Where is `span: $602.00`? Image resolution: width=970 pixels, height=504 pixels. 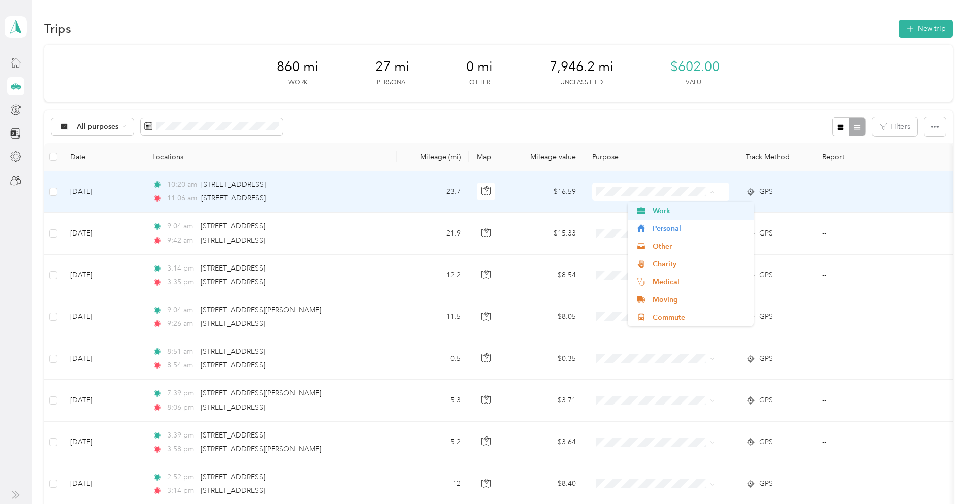
span: $602.00 is located at coordinates (694, 67).